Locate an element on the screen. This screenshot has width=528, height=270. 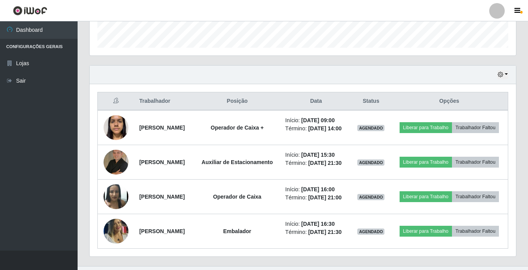
th: Posição is located at coordinates (237, 101).